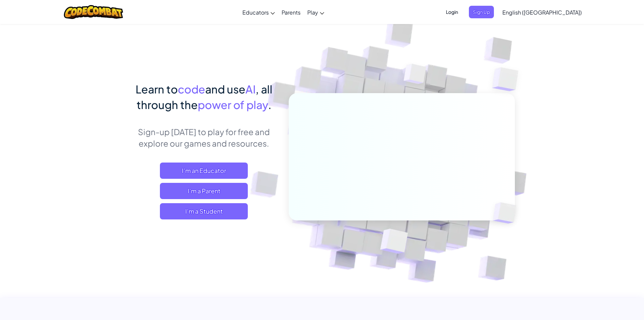 This screenshot has width=644, height=320. What do you see at coordinates (233, 105) in the screenshot?
I see `span: power of play` at bounding box center [233, 105].